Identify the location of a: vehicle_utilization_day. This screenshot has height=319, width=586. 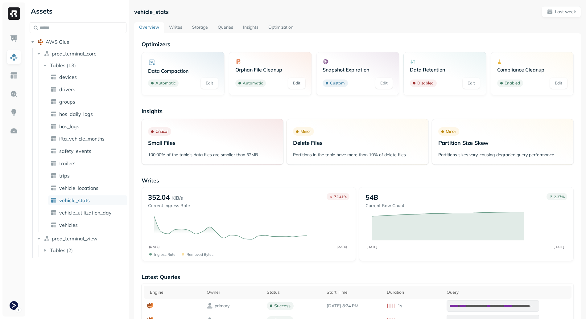
(88, 213).